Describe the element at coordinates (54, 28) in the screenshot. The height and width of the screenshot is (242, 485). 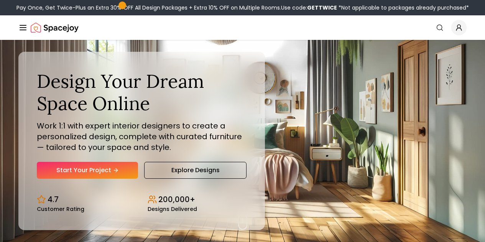
I see `img: Spacejoy Logo` at that location.